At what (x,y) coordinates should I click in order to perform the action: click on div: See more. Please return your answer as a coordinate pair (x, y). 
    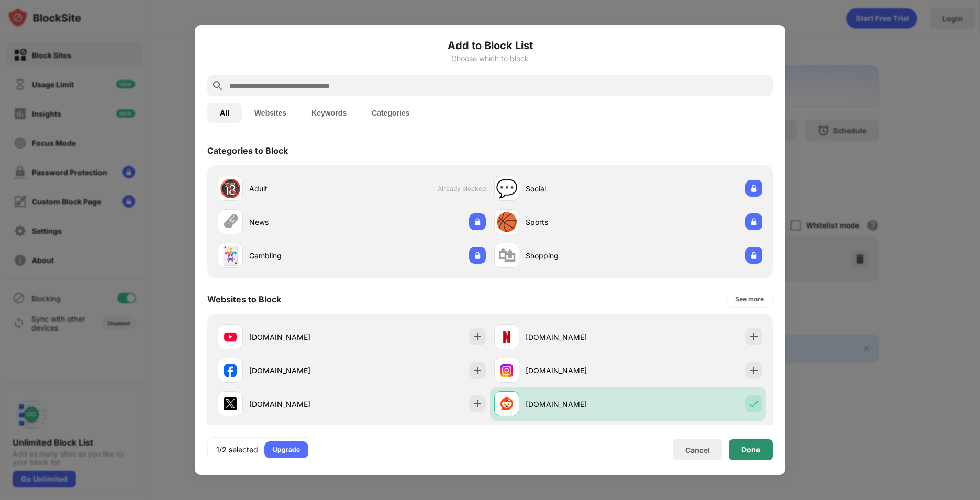
    Looking at the image, I should click on (750, 299).